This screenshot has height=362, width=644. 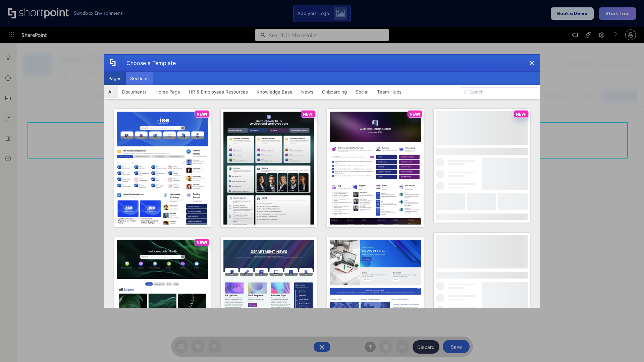 I want to click on button: Pages, so click(x=115, y=79).